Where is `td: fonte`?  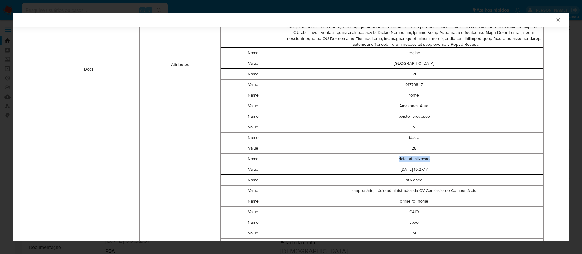 td: fonte is located at coordinates (414, 95).